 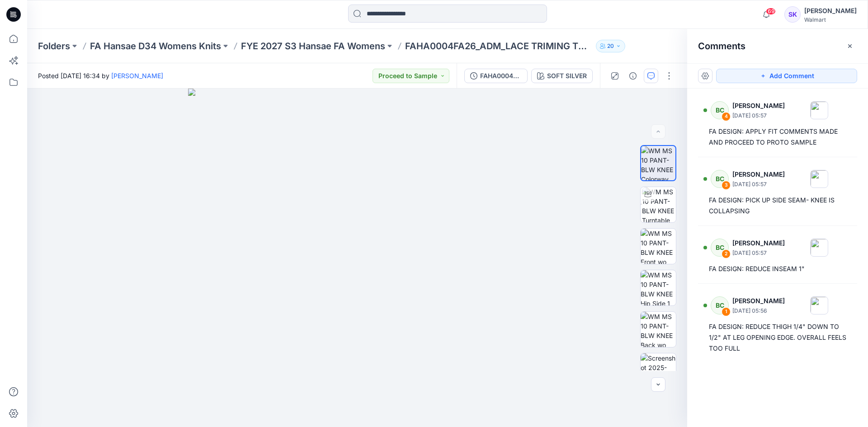 What do you see at coordinates (658, 371) in the screenshot?
I see `img: Screenshot 2025-10-09 at 4.57.39PM` at bounding box center [658, 371].